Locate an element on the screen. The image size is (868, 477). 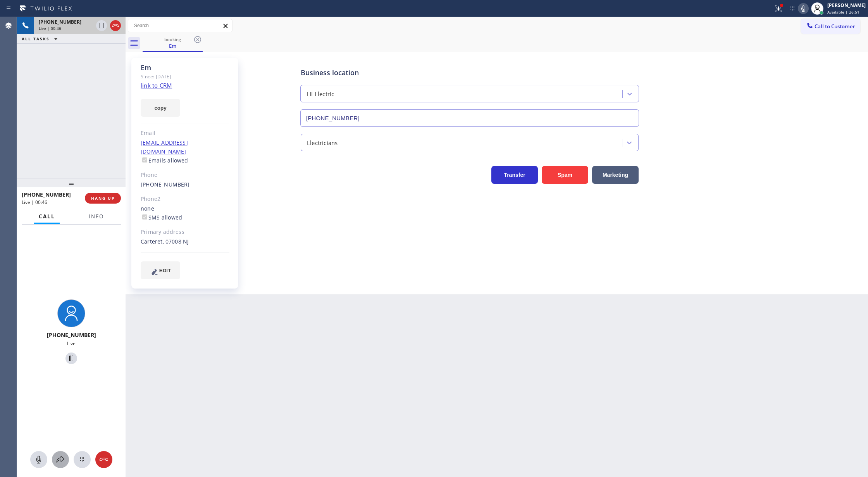
button: Call is located at coordinates (47, 216).